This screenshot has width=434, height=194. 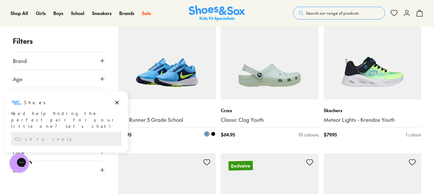 What do you see at coordinates (228, 134) in the screenshot?
I see `span: $ 64.95` at bounding box center [228, 134].